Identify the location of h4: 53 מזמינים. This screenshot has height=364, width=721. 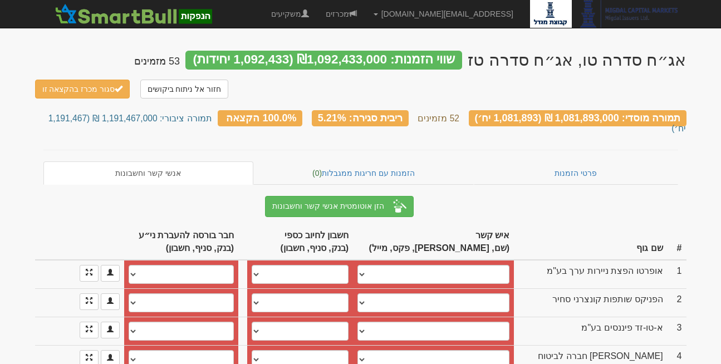
(157, 62).